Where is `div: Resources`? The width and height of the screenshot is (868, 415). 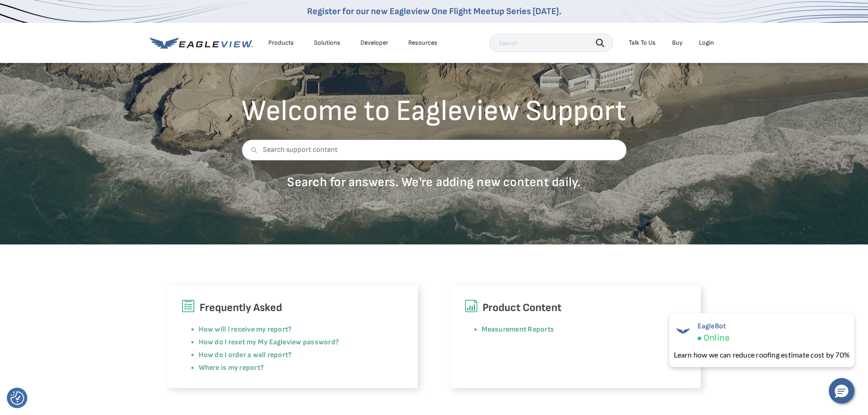 div: Resources is located at coordinates (423, 43).